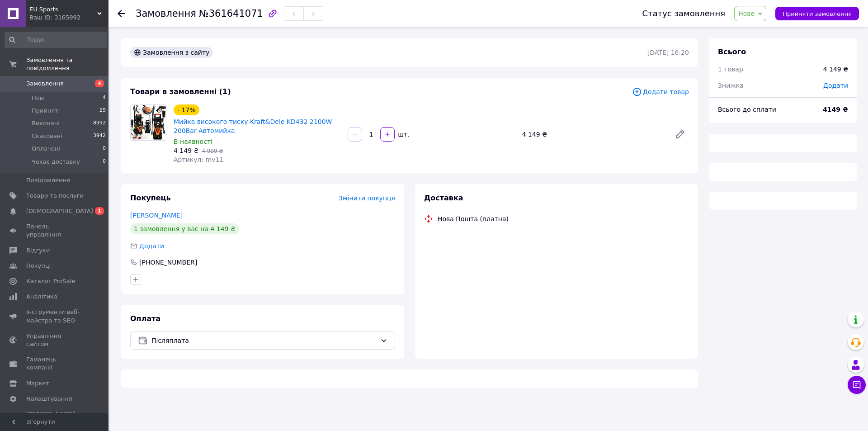 The image size is (868, 431). I want to click on input: Пошук, so click(55, 40).